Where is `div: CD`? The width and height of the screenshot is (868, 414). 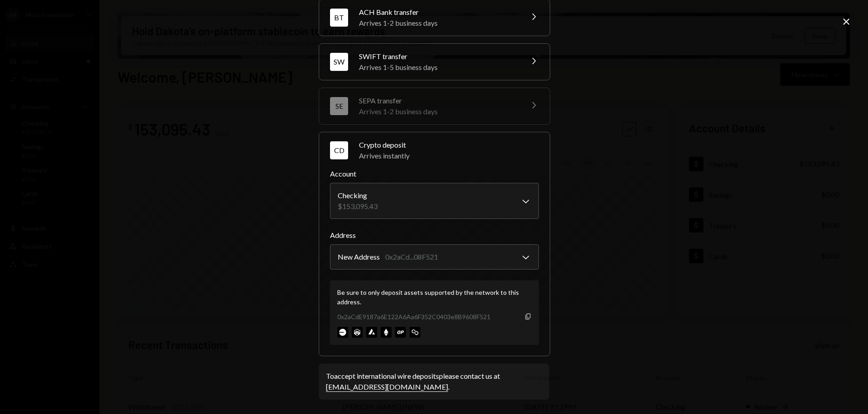 div: CD is located at coordinates (339, 150).